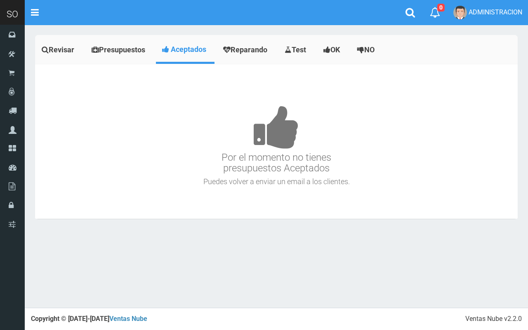  I want to click on span: Reparando, so click(249, 49).